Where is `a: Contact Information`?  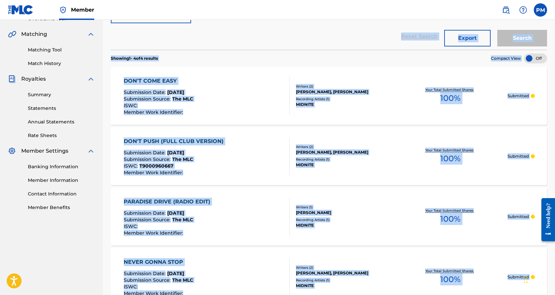 a: Contact Information is located at coordinates (61, 194).